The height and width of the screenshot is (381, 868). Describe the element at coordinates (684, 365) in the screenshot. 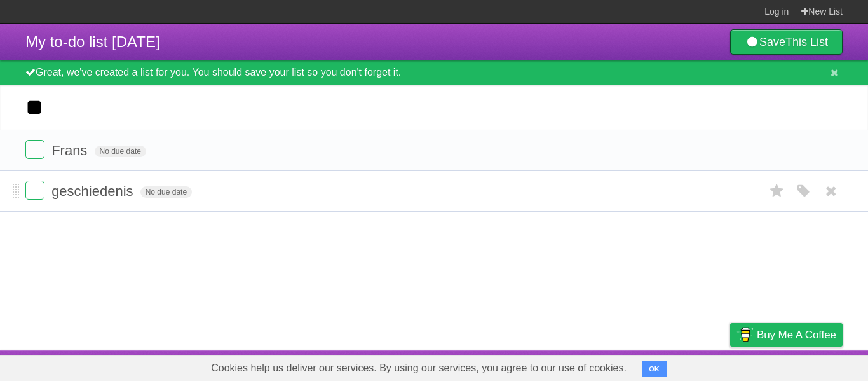

I see `a: Terms` at that location.